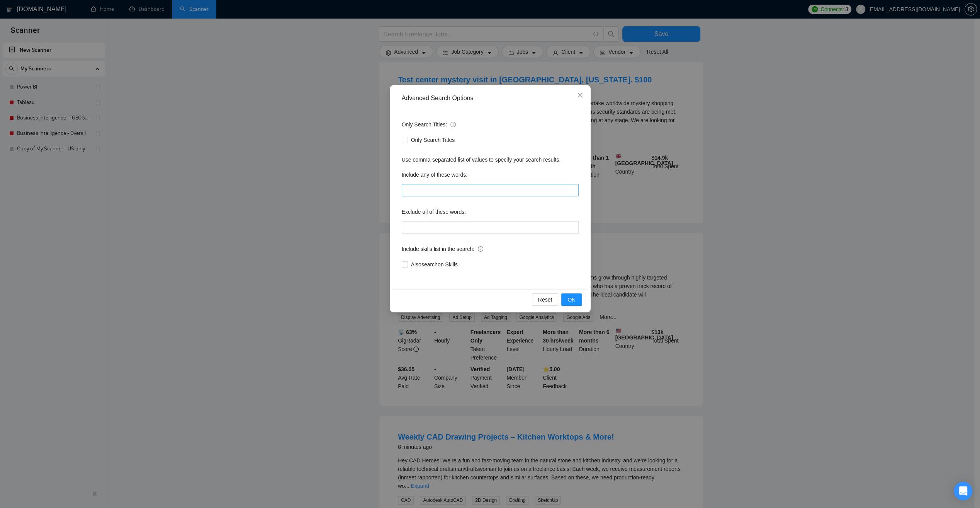  What do you see at coordinates (572, 299) in the screenshot?
I see `button: OK` at bounding box center [572, 299].